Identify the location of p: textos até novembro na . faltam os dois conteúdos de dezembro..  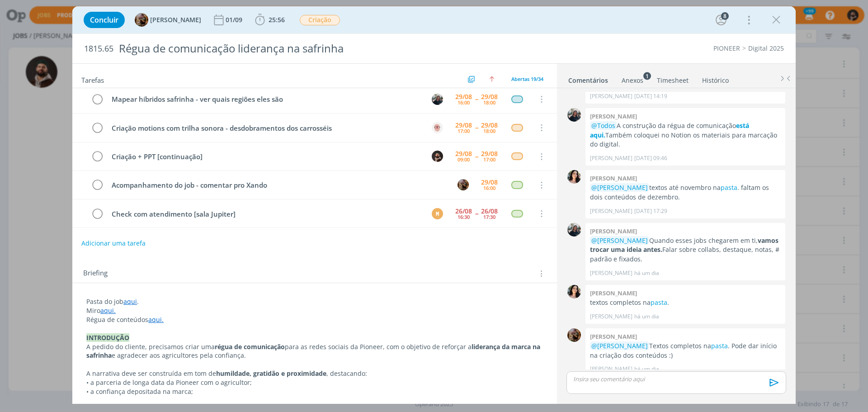
(686, 192).